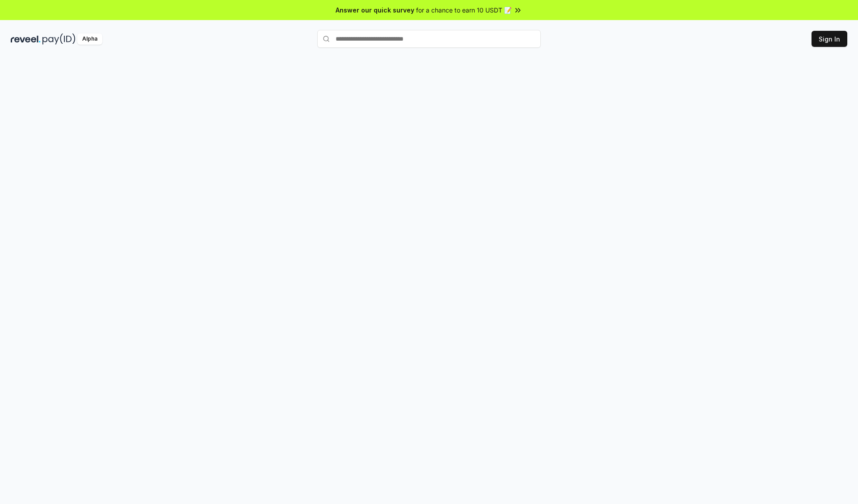 The height and width of the screenshot is (504, 858). I want to click on button: Sign In, so click(830, 39).